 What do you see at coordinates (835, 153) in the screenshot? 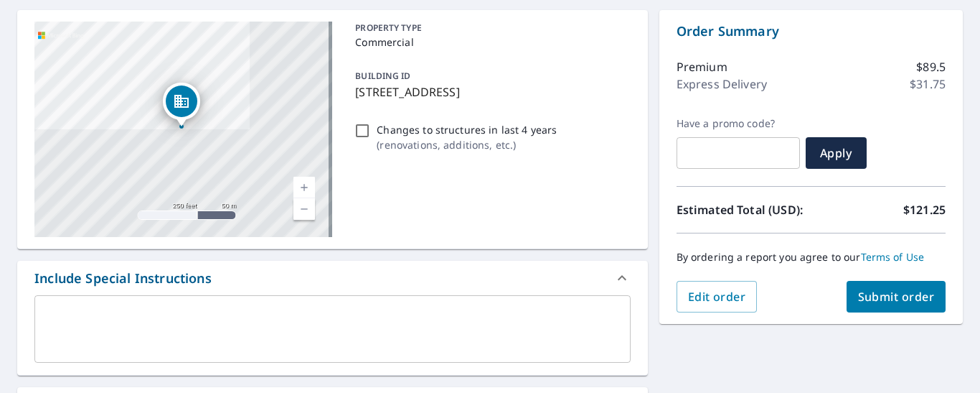
I see `button: Apply` at bounding box center [835, 153].